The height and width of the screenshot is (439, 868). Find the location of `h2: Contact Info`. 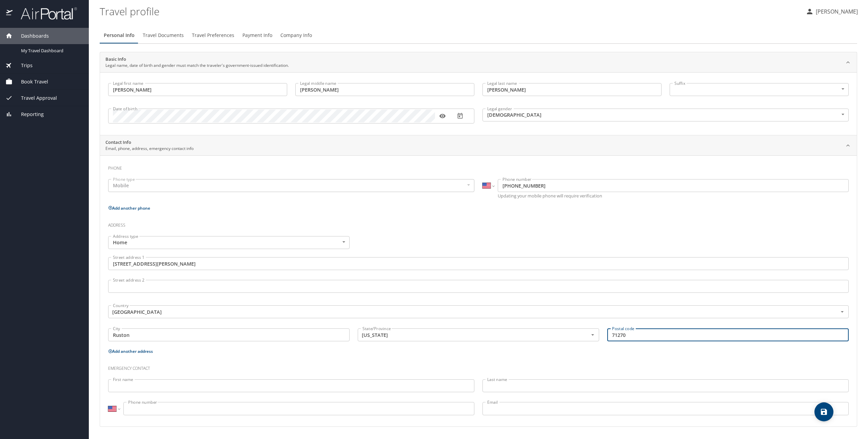

h2: Contact Info is located at coordinates (149, 142).